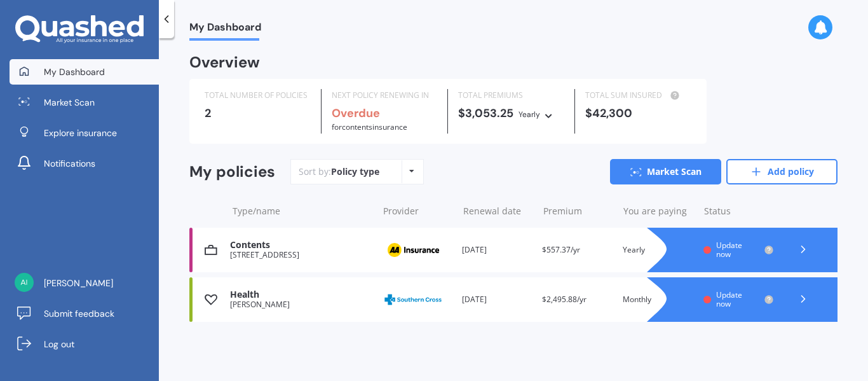 This screenshot has height=381, width=868. Describe the element at coordinates (80, 133) in the screenshot. I see `span: Explore insurance` at that location.